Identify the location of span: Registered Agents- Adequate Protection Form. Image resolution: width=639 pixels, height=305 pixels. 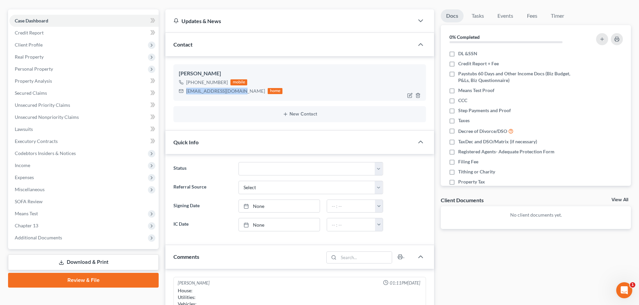
(506, 152).